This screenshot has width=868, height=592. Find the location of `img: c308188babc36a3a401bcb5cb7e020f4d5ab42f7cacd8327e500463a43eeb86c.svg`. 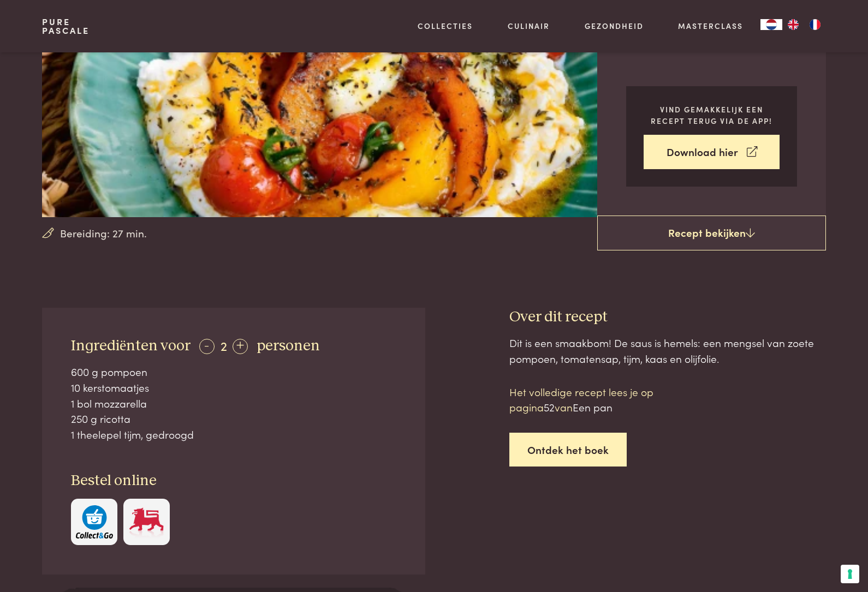

img: c308188babc36a3a401bcb5cb7e020f4d5ab42f7cacd8327e500463a43eeb86c.svg is located at coordinates (95, 522).